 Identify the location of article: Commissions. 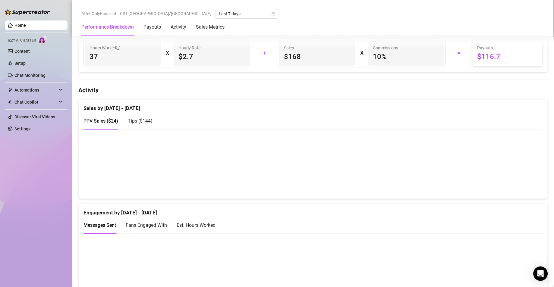
(385, 48).